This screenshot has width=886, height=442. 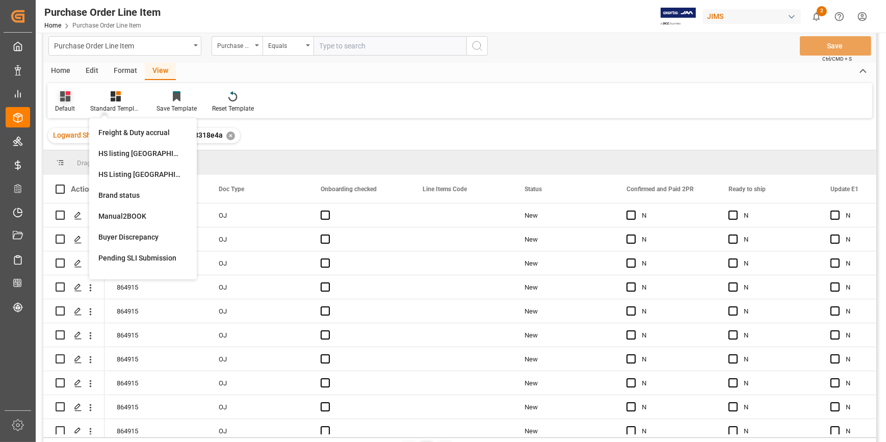 What do you see at coordinates (52, 25) in the screenshot?
I see `a: Home` at bounding box center [52, 25].